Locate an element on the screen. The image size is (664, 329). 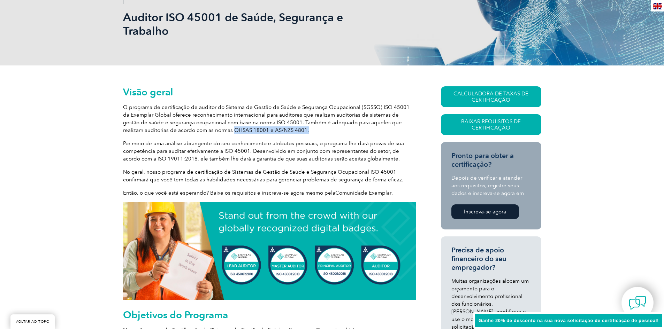
font: Então, o que você está esperando? Baixe os requisitos e inscreva-se agora mesmo pela is located at coordinates (229, 193).